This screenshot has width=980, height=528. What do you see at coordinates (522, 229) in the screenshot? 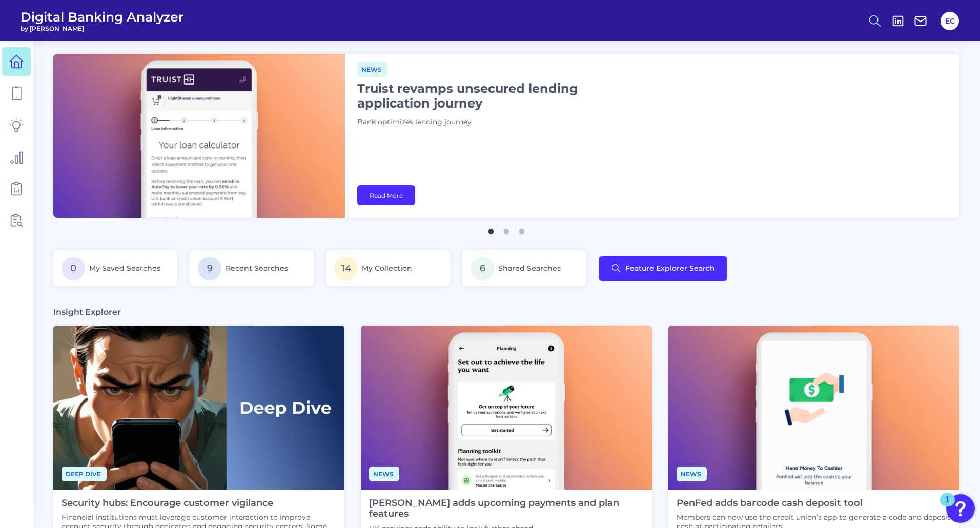
I see `button: 3` at bounding box center [522, 229].